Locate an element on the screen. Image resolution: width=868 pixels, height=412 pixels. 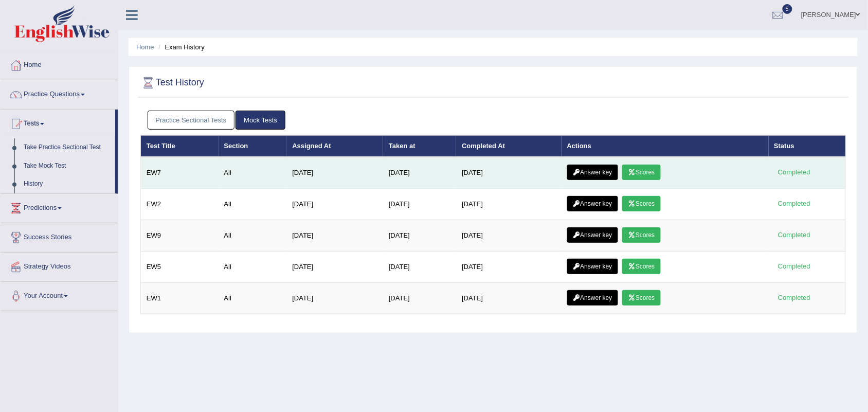
th: Status is located at coordinates (808, 146).